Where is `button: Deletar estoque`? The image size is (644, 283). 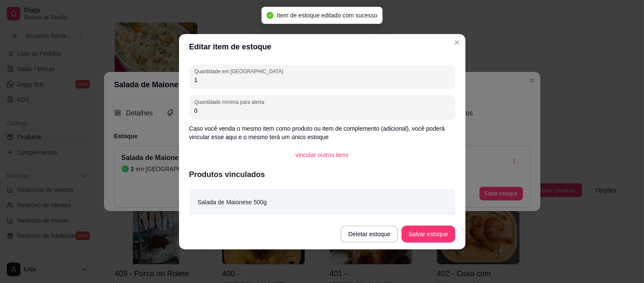 button: Deletar estoque is located at coordinates (369, 234).